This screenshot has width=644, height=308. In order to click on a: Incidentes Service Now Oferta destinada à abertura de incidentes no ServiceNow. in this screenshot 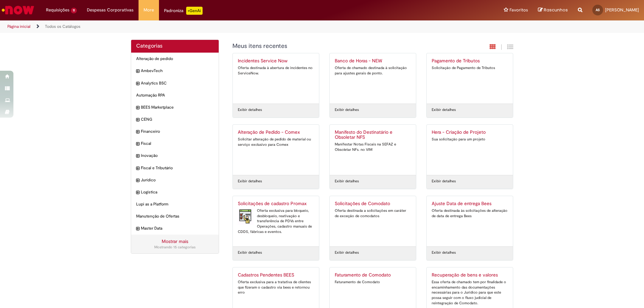, I will do `click(276, 78)`.